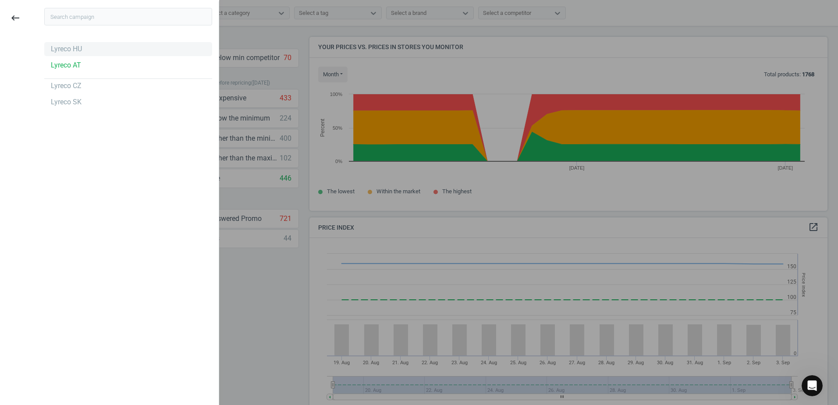 This screenshot has height=405, width=838. Describe the element at coordinates (66, 65) in the screenshot. I see `div: Lyreco AT` at that location.